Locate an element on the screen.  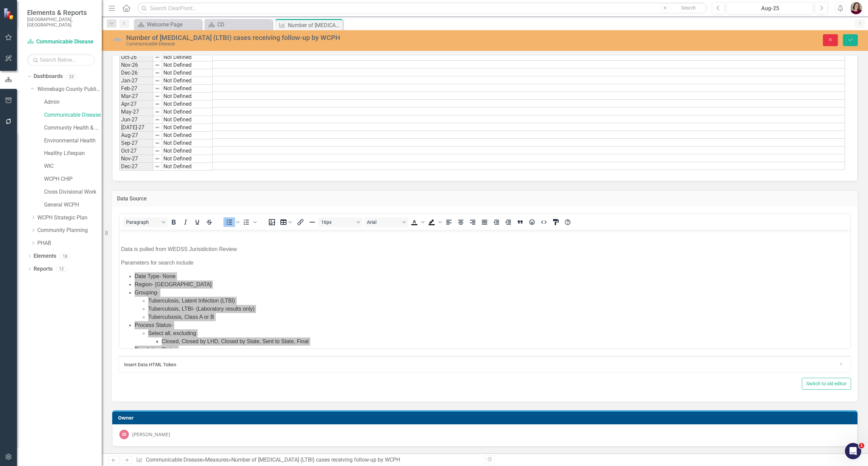
button: Blockquote is located at coordinates (521, 222).